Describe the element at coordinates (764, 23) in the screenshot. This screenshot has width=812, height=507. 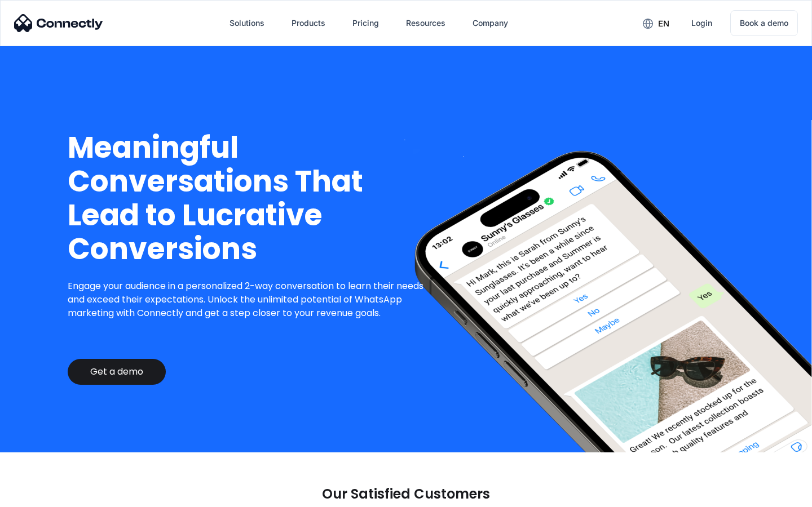
I see `a: Book a demo` at that location.